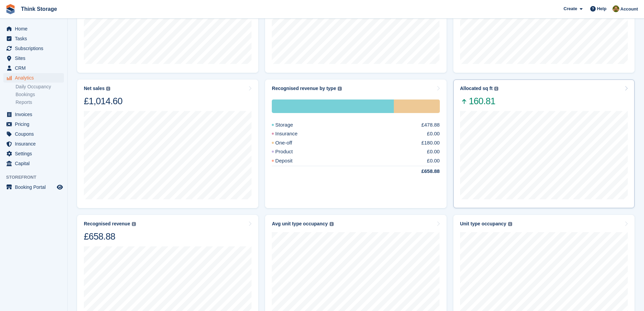 The height and width of the screenshot is (311, 644). What do you see at coordinates (40, 102) in the screenshot?
I see `a: Reports` at bounding box center [40, 102].